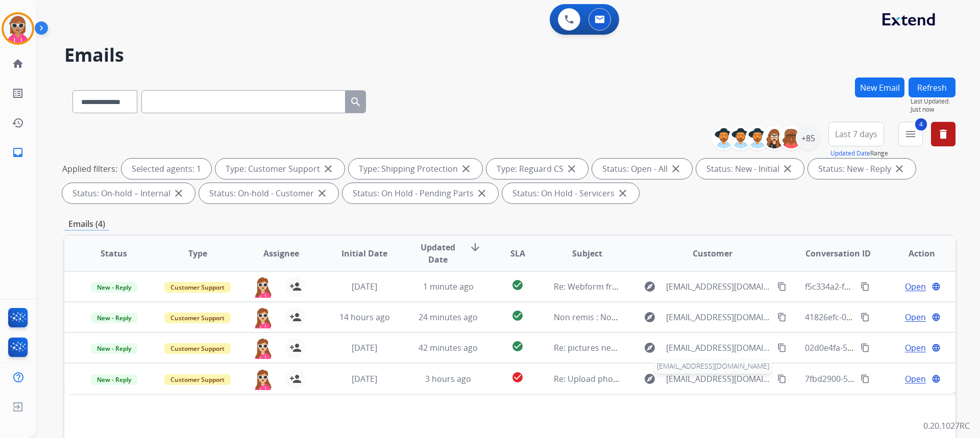 This screenshot has width=980, height=438. I want to click on mat-icon: history, so click(18, 123).